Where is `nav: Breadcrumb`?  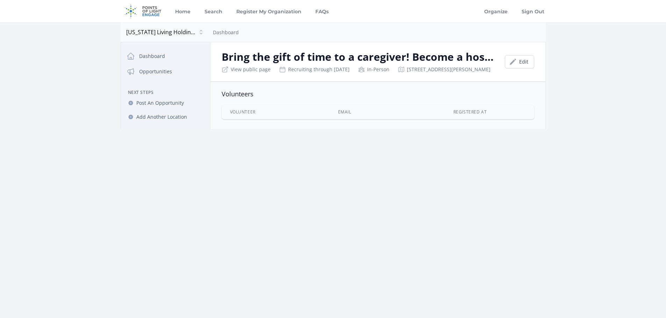
nav: Breadcrumb is located at coordinates (226, 32).